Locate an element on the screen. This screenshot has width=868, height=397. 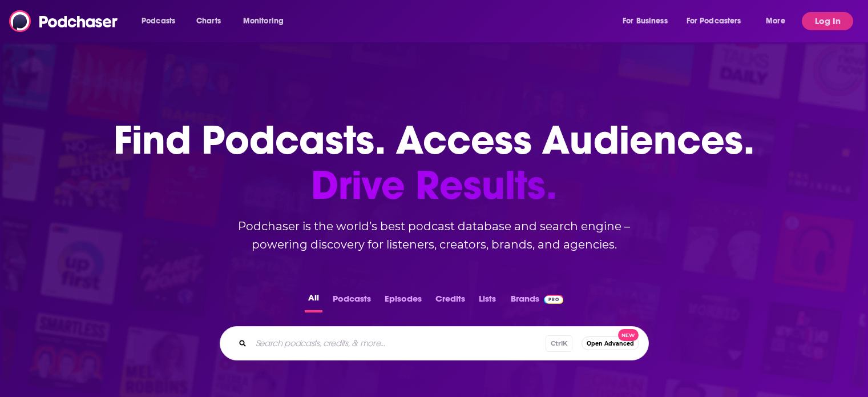
span: Ctrl K is located at coordinates (559, 343).